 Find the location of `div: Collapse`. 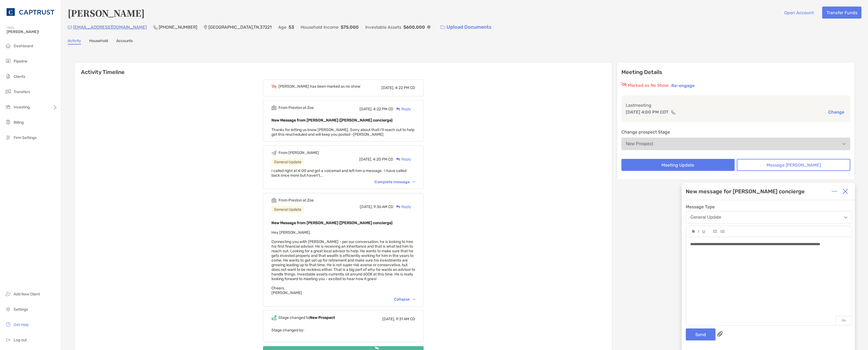

div: Collapse is located at coordinates (404, 299).